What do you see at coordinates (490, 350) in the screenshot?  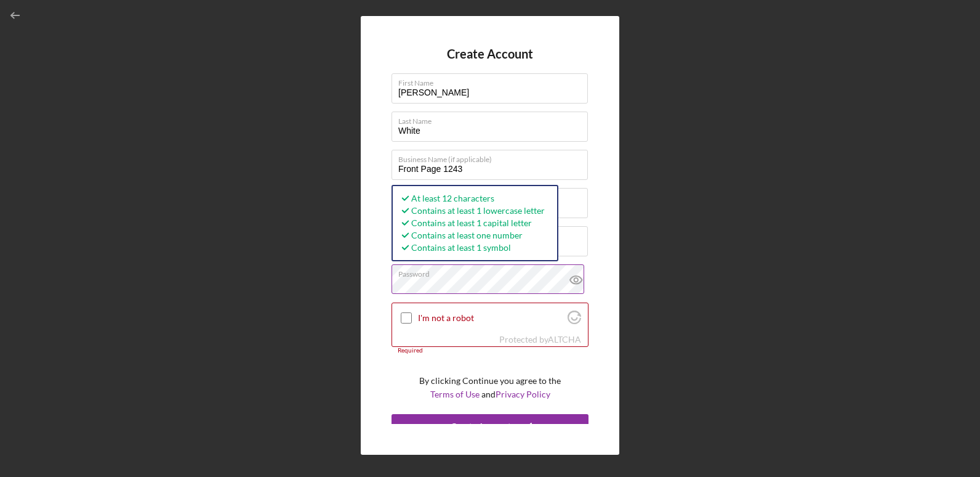 I see `div: Required` at bounding box center [490, 350].